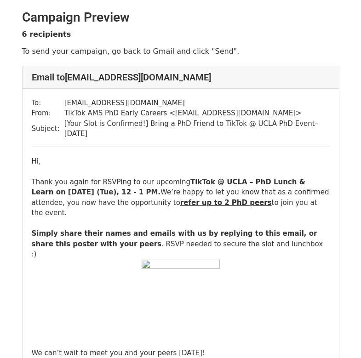 Image resolution: width=361 pixels, height=358 pixels. I want to click on div: . RSVP needed to secure the slot and lunchbox :), so click(181, 244).